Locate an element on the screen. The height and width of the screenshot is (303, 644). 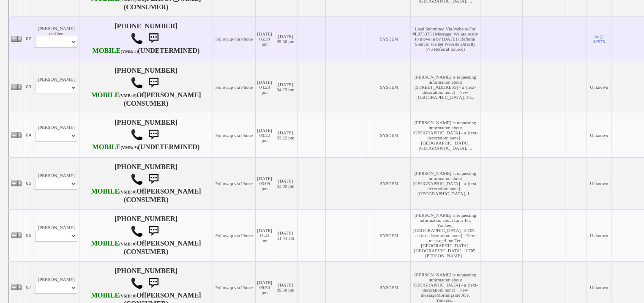
b: Verizon Wireless is located at coordinates (115, 147).